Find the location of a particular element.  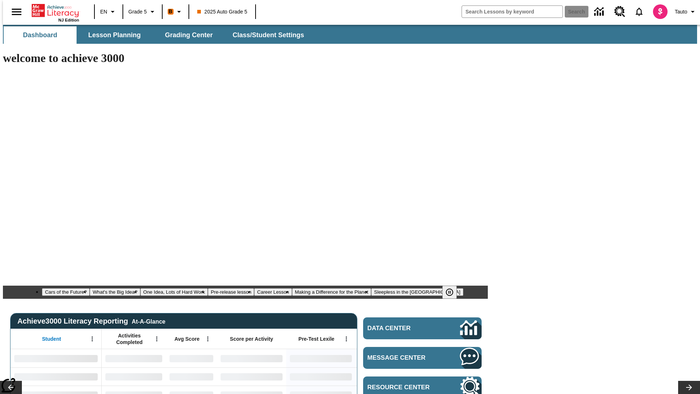

button: Grading Center is located at coordinates (189, 35).